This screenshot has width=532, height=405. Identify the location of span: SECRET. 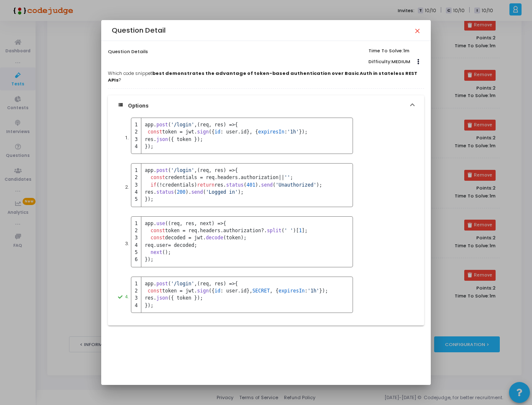
(261, 291).